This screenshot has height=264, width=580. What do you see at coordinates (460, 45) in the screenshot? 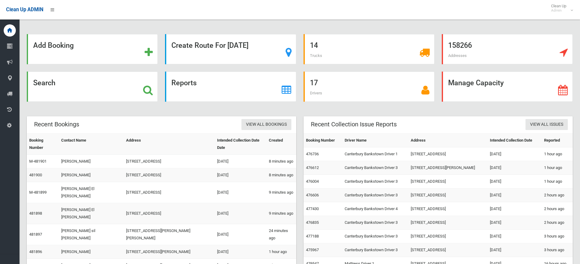
I see `strong: 158266` at bounding box center [460, 45].